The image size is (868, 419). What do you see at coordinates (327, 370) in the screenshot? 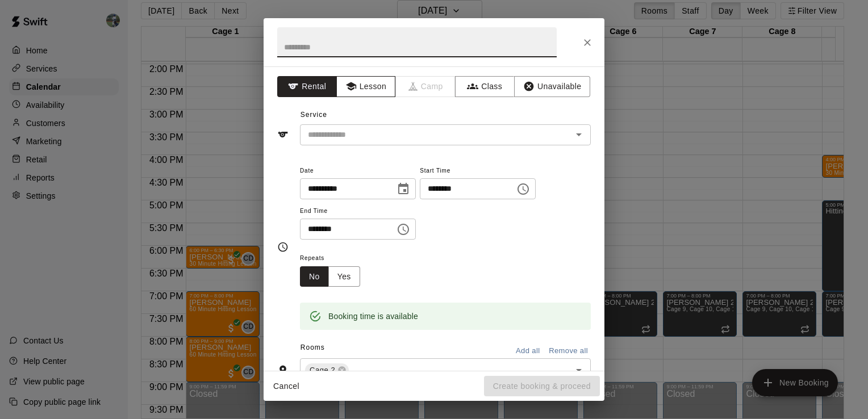
I see `div: Cage 2` at bounding box center [327, 370].